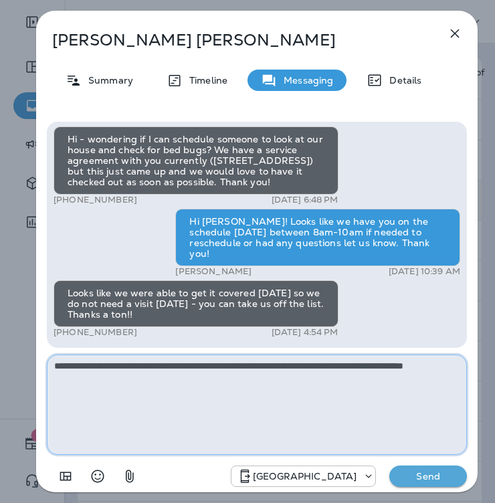 Image resolution: width=495 pixels, height=503 pixels. I want to click on button: Select an emoji, so click(98, 476).